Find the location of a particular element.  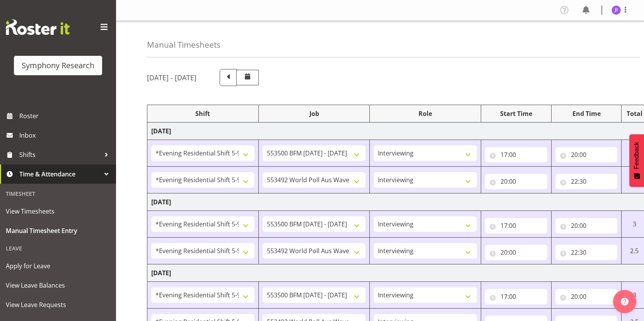

img: help-xxl-2.png is located at coordinates (625, 301).